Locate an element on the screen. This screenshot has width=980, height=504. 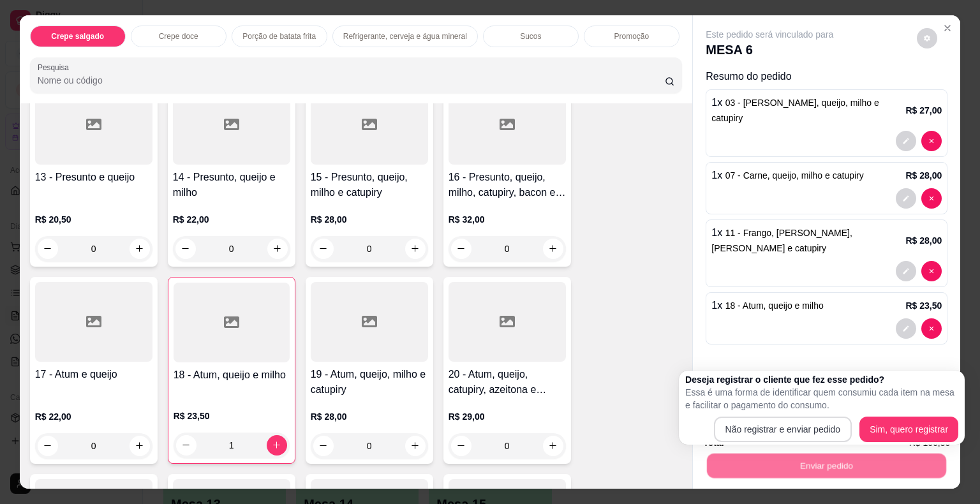
p: Este pedido será vinculado para is located at coordinates (770, 35).